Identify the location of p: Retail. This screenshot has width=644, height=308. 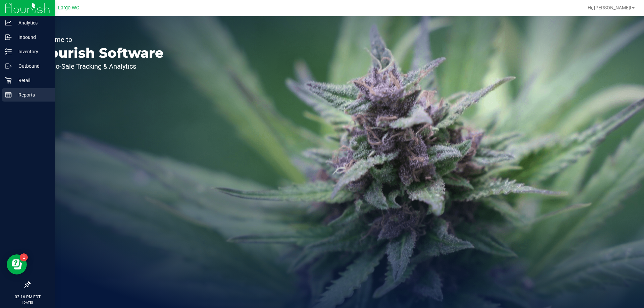
(32, 80).